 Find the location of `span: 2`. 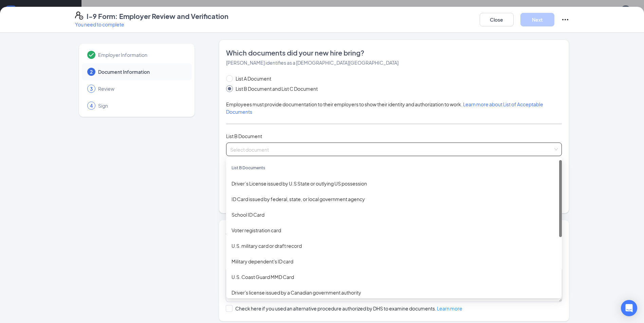

span: 2 is located at coordinates (92, 72).